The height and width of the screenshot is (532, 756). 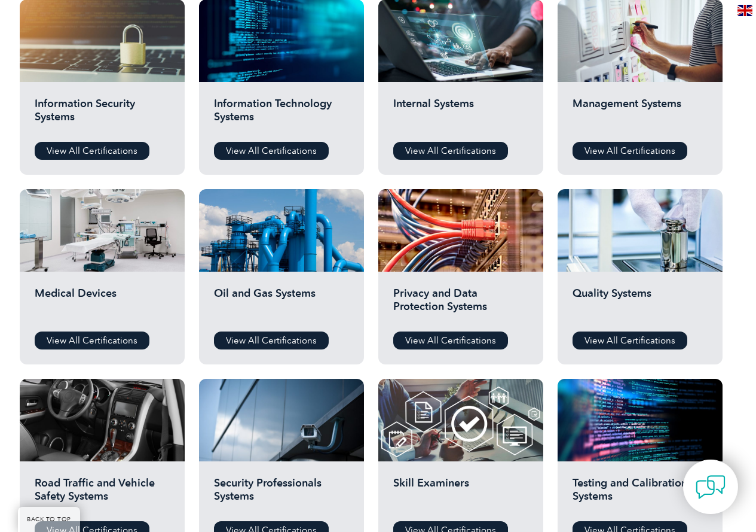 I want to click on h2: Information Security Systems, so click(x=102, y=115).